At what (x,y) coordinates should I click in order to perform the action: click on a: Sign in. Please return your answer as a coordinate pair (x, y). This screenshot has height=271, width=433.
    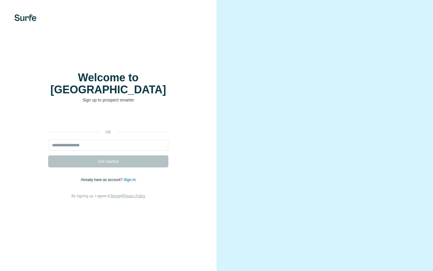
    Looking at the image, I should click on (130, 179).